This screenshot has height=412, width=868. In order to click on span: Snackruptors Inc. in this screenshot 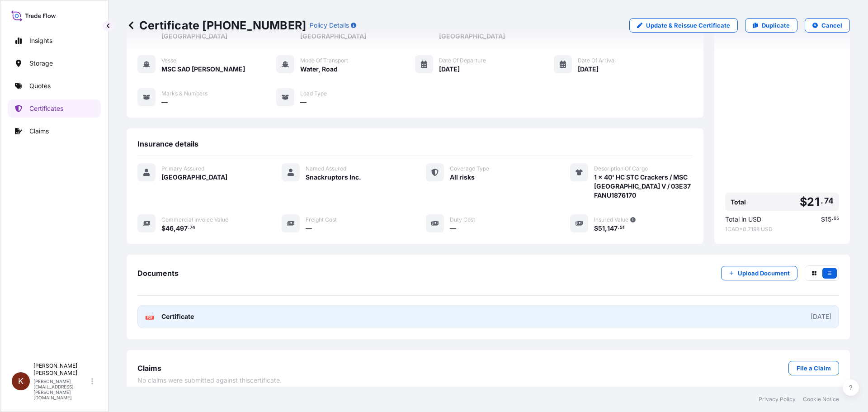, I will do `click(333, 178)`.